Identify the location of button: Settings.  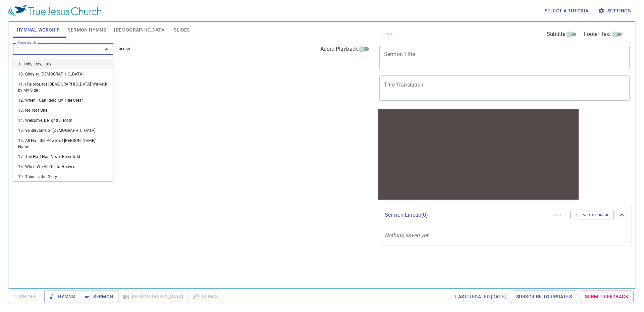
(615, 11).